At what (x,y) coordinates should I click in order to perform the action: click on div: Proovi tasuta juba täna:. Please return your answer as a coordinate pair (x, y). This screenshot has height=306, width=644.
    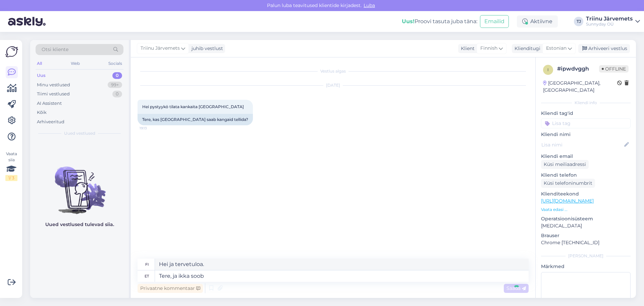
    Looking at the image, I should click on (439, 21).